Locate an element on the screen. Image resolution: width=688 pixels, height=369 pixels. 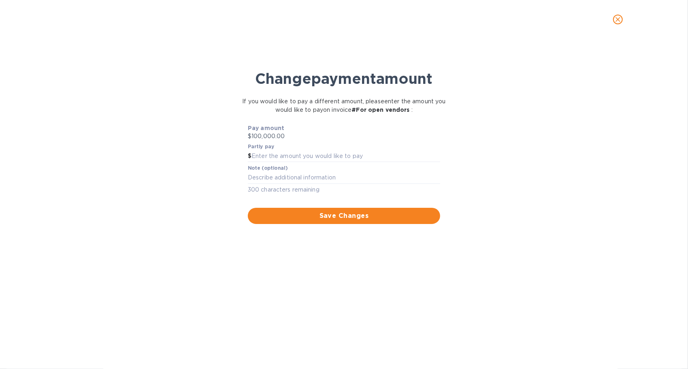
label: Partly pay is located at coordinates (261, 147).